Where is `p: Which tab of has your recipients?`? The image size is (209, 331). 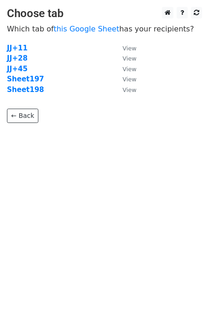 p: Which tab of has your recipients? is located at coordinates (104, 29).